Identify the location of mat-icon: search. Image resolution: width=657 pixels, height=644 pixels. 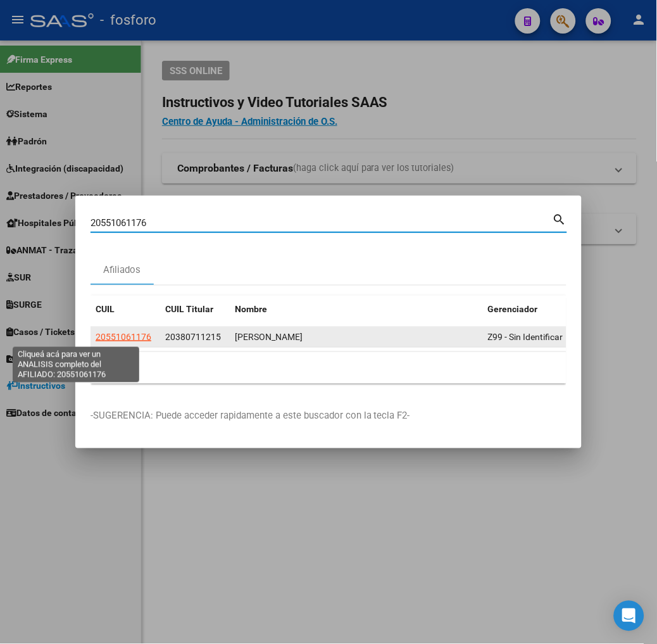
(560, 219).